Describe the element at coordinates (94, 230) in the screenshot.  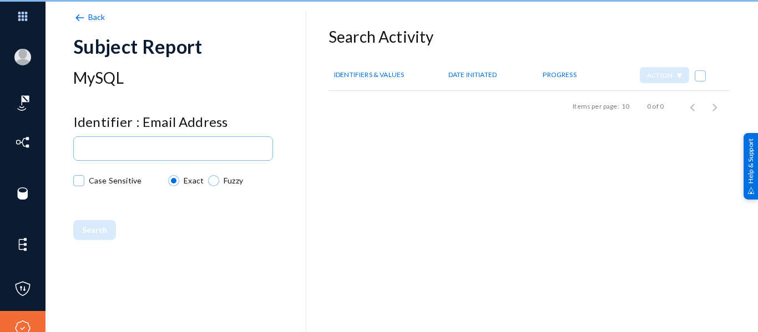
I see `button: Search` at that location.